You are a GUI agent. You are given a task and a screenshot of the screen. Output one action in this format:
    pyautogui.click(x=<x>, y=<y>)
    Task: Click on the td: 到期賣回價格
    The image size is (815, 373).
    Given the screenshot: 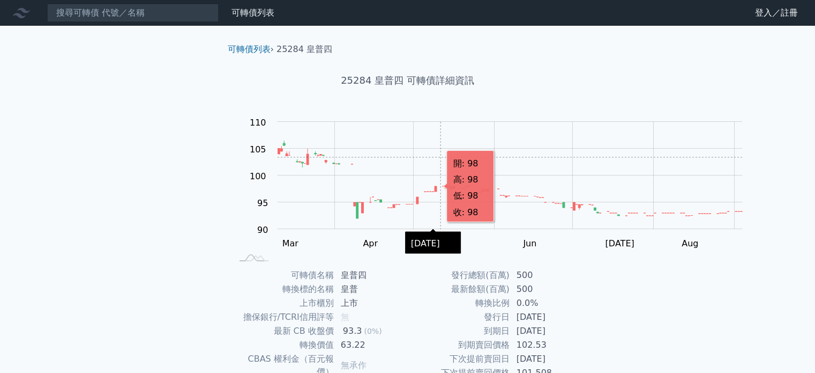 What is the action you would take?
    pyautogui.click(x=459, y=345)
    